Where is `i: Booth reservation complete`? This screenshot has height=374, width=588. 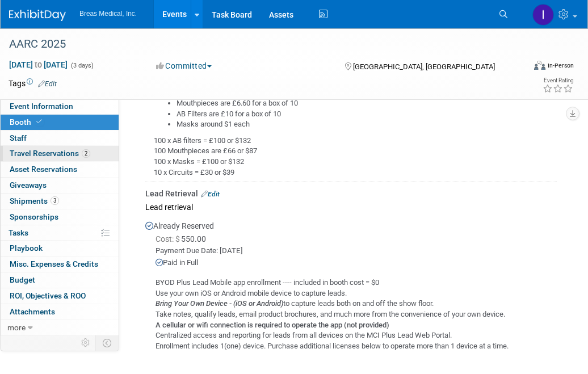
i: Booth reservation complete is located at coordinates (39, 121).